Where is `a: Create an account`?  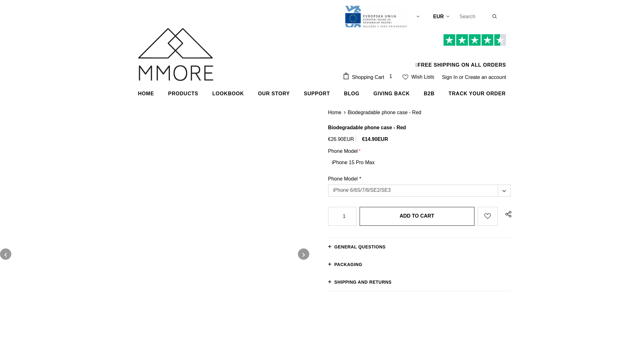 a: Create an account is located at coordinates (485, 77).